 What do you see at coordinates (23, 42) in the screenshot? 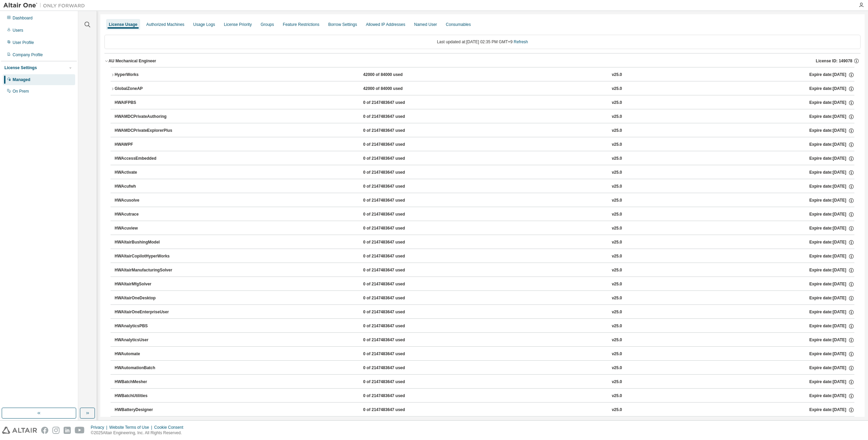
I see `div: User Profile` at bounding box center [23, 42].